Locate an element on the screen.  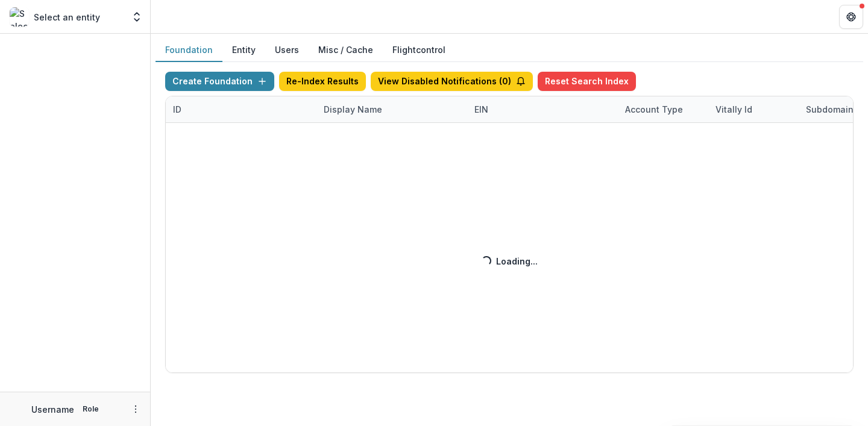
p: Select an entity is located at coordinates (67, 17).